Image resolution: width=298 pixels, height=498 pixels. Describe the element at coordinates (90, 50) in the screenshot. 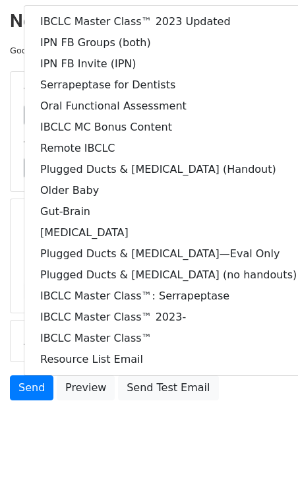

I see `small: Google Sheet:` at that location.